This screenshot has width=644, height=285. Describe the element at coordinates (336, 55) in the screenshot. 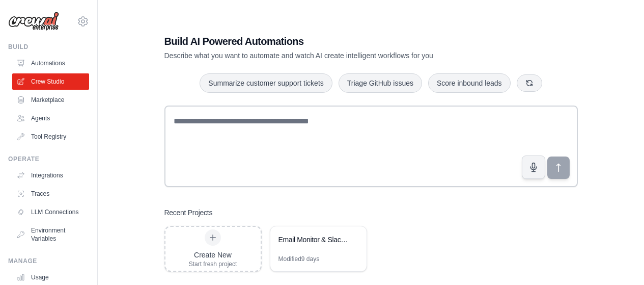

I see `p: Describe what you want to automate and watch AI create intelligent workflows for you` at that location.